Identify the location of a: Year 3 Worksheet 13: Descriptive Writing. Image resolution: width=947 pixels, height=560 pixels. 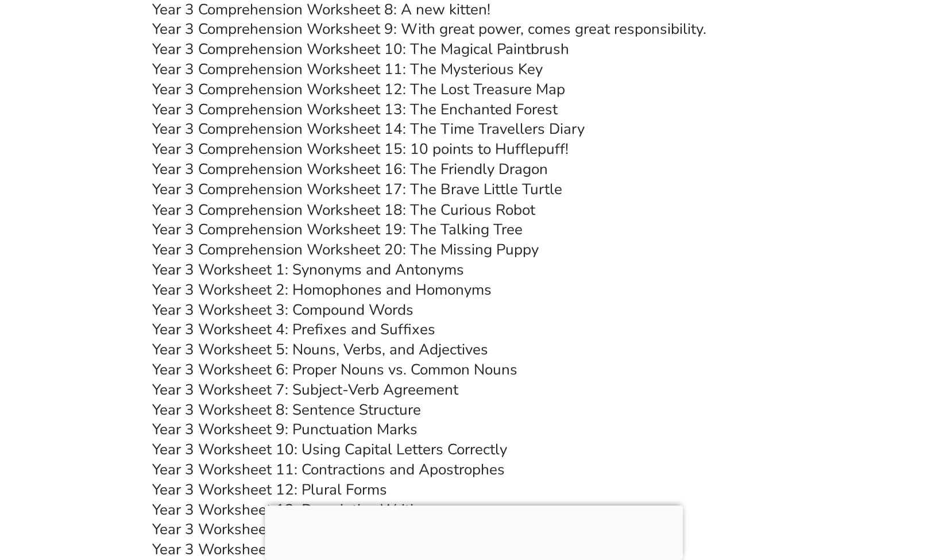
(291, 509).